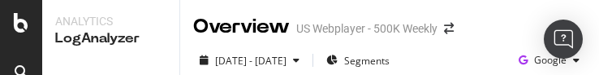 This screenshot has height=75, width=599. What do you see at coordinates (551, 59) in the screenshot?
I see `span: Google` at bounding box center [551, 59].